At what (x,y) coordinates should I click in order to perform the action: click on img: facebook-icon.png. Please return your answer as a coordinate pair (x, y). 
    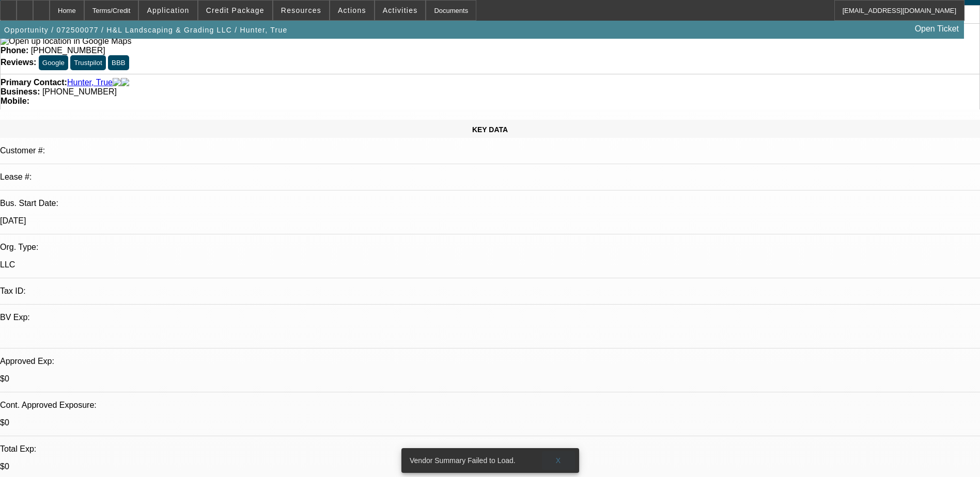
    Looking at the image, I should click on (117, 83).